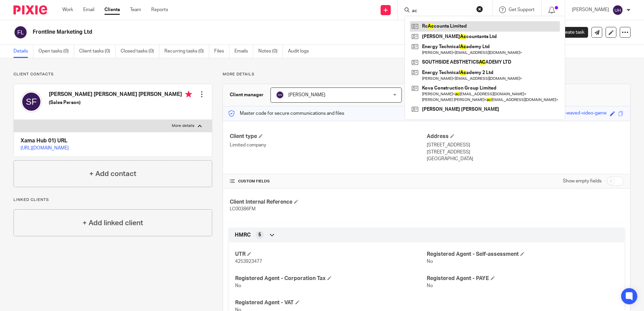 Image resolution: width=644 pixels, height=311 pixels. I want to click on h4: Registered Agent - Corporation Tax, so click(331, 278).